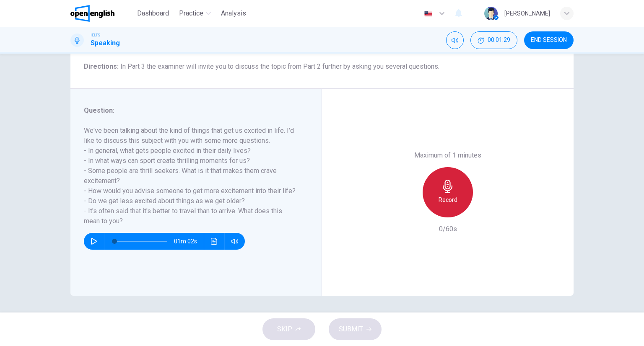  I want to click on h6: Maximum of 1 minutes, so click(448, 156).